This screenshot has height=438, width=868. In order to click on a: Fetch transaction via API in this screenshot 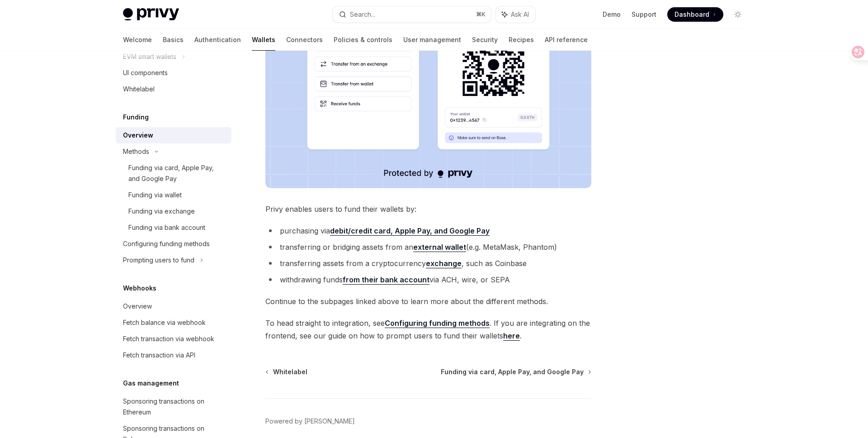, I will do `click(173, 355)`.